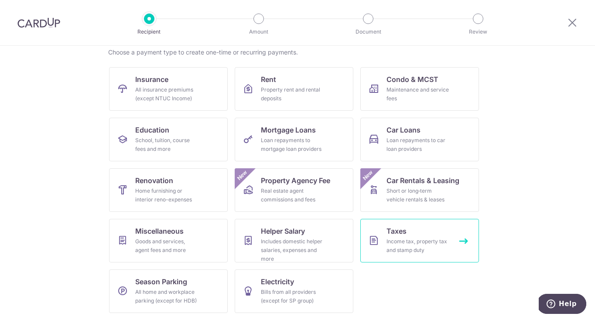  I want to click on div: School, tuition, course fees and more, so click(167, 145).